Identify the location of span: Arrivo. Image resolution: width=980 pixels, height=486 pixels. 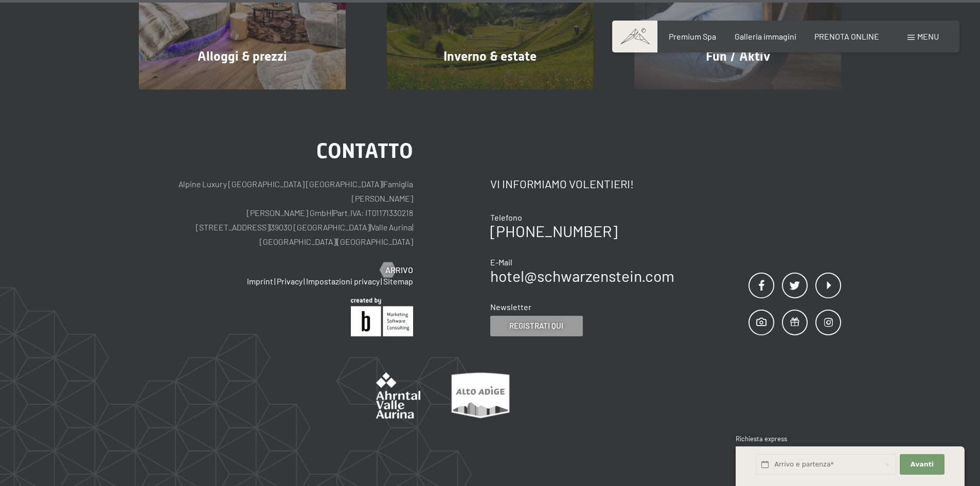
(399, 270).